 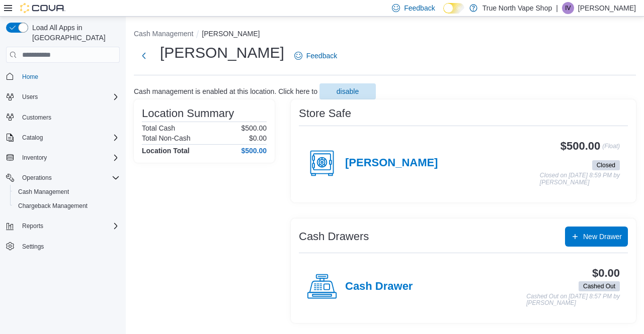 What do you see at coordinates (599, 287) in the screenshot?
I see `span: Cashed Out` at bounding box center [599, 287].